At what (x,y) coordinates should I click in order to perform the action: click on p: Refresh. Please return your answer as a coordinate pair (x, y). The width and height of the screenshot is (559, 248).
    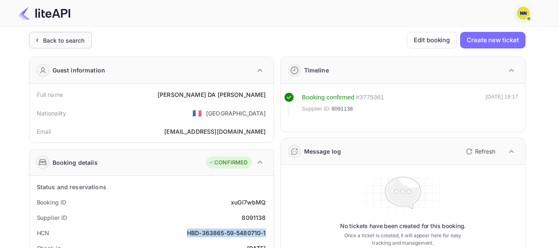
    Looking at the image, I should click on (485, 151).